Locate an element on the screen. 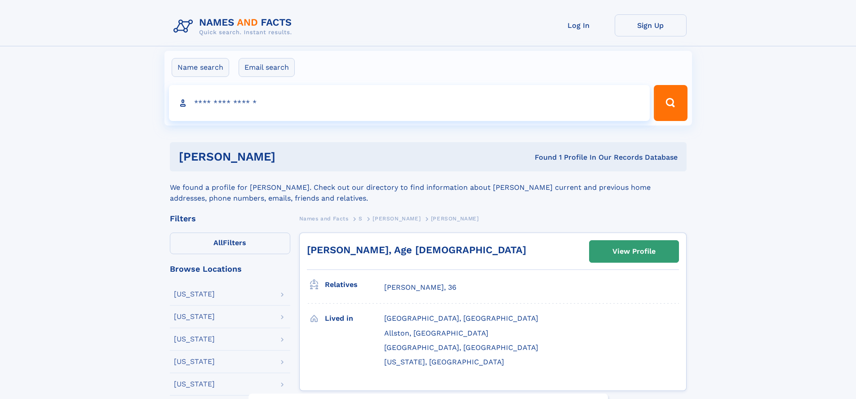 The width and height of the screenshot is (856, 399). span: All is located at coordinates (218, 242).